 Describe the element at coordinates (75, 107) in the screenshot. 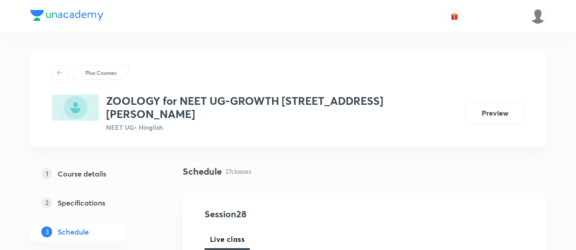

I see `img: 9F999138-737D-47D1-9258-A4B07223E2CE_plus.png` at that location.